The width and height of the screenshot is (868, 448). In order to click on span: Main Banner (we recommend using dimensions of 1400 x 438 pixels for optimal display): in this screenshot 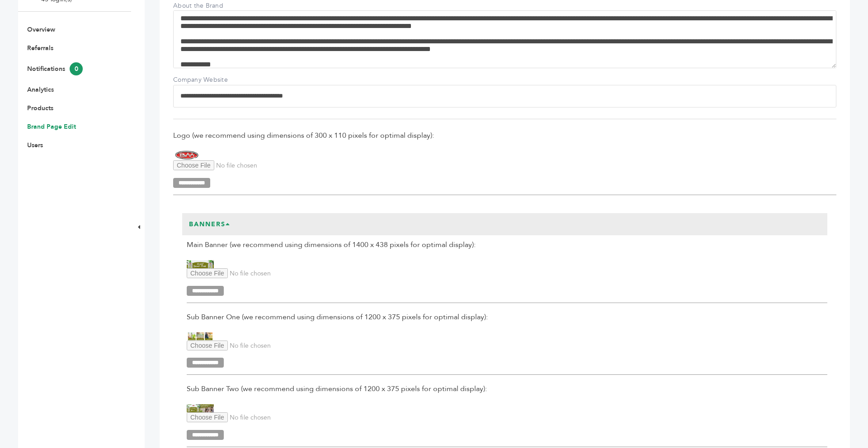, I will do `click(507, 245)`.